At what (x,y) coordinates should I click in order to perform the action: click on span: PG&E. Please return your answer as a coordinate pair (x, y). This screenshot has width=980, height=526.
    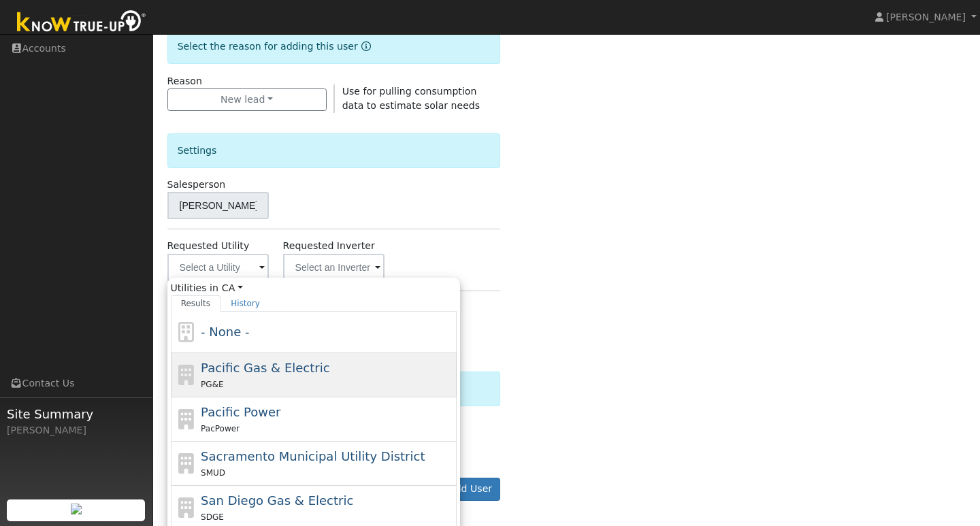
    Looking at the image, I should click on (212, 384).